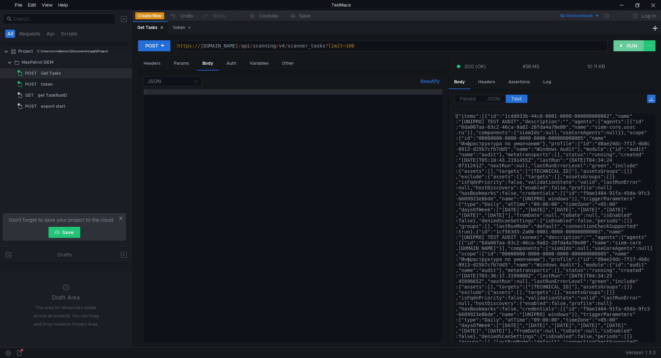 This screenshot has height=358, width=661. I want to click on button: Requests, so click(30, 34).